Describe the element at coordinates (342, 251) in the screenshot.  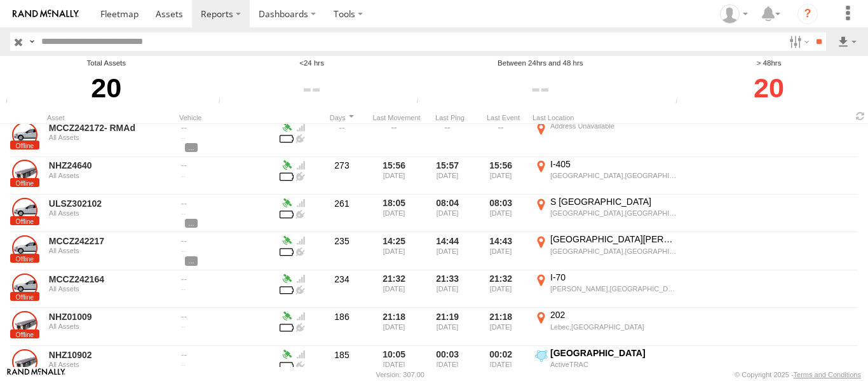
I see `div: 235` at that location.